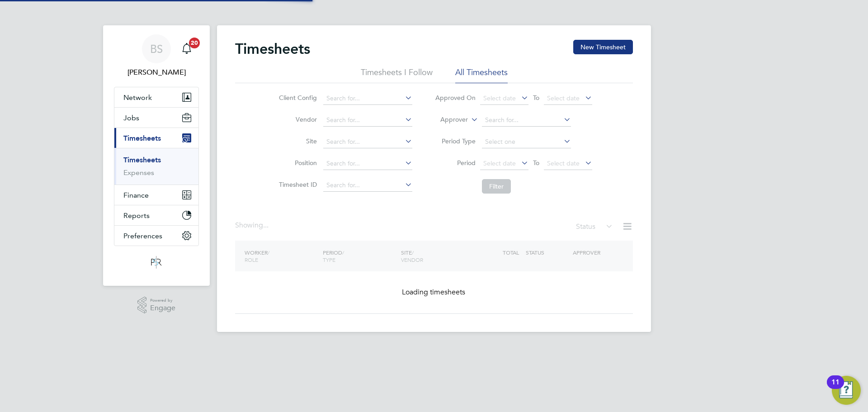 This screenshot has height=412, width=868. I want to click on div: Timesheets, so click(156, 166).